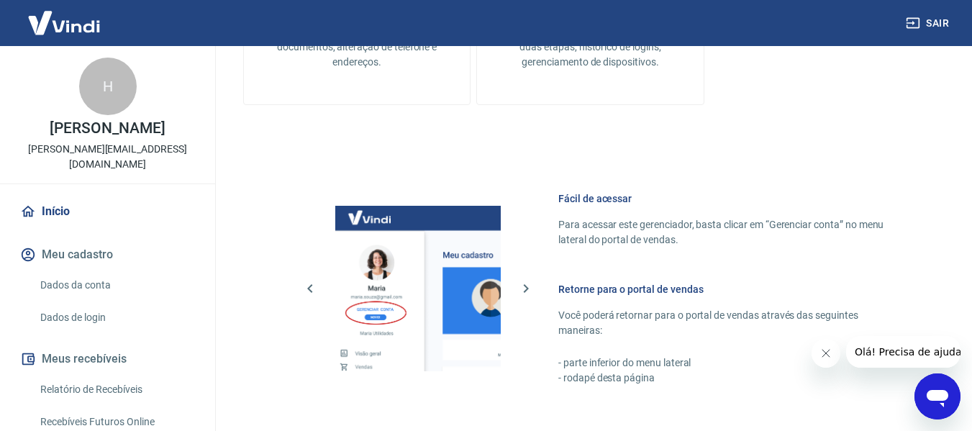  I want to click on img: Vindi, so click(64, 22).